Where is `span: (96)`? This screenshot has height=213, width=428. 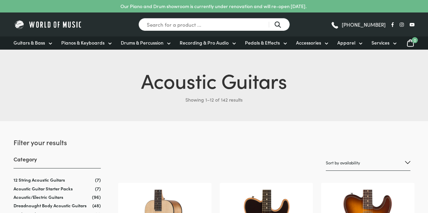
span: (96) is located at coordinates (96, 197).